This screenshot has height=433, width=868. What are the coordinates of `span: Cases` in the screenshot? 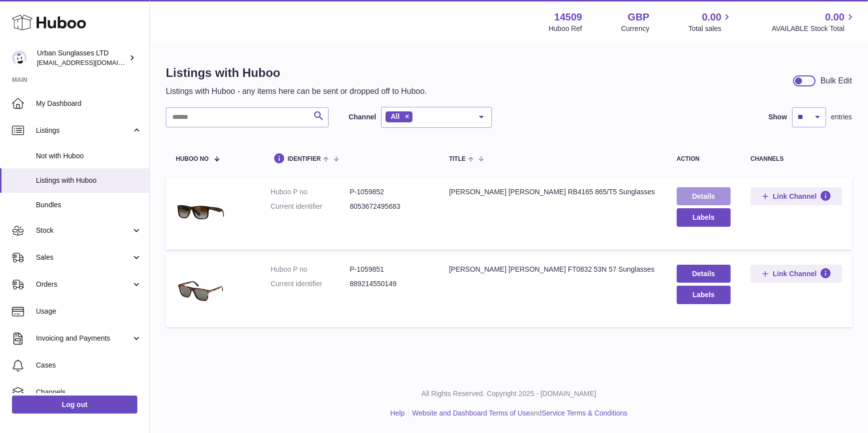 It's located at (89, 365).